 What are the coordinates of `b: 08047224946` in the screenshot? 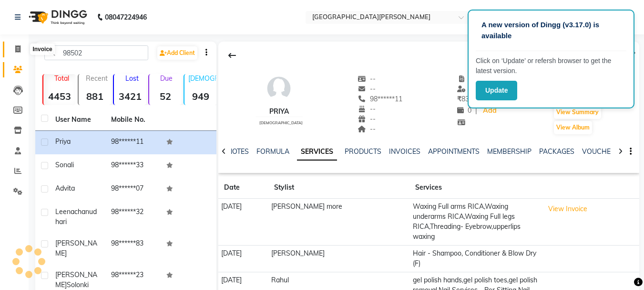 It's located at (126, 17).